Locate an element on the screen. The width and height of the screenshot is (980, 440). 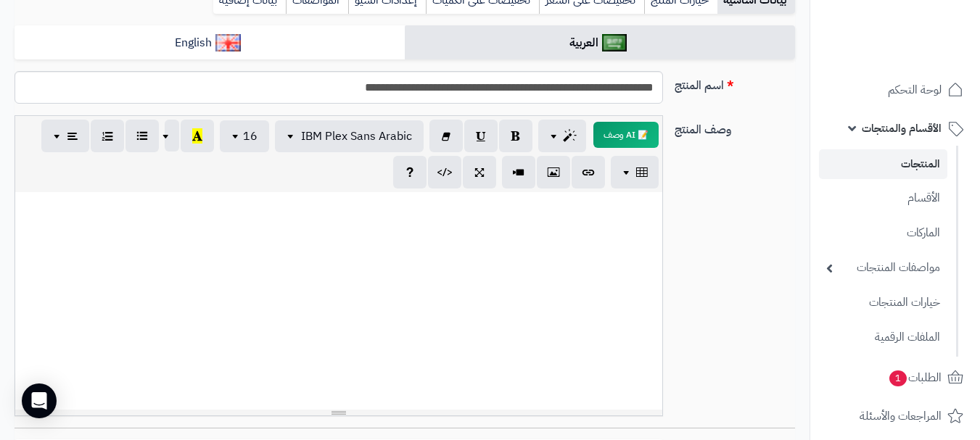
span: المراجعات والأسئلة is located at coordinates (901, 417).